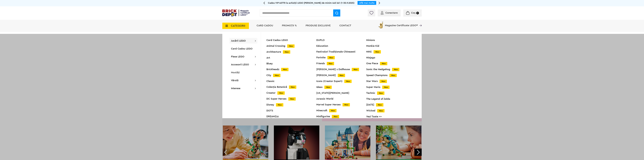  Describe the element at coordinates (391, 13) in the screenshot. I see `span: Conectare` at that location.